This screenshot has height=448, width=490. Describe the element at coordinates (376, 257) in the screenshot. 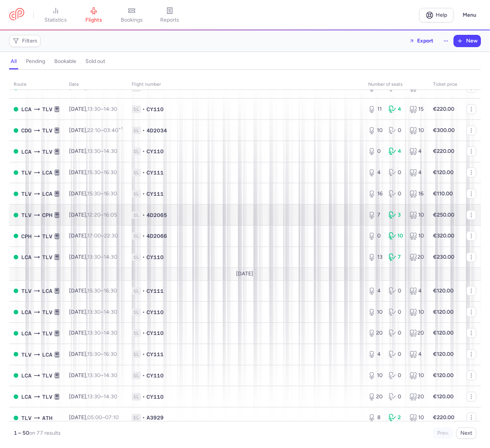

I see `div: 13` at that location.